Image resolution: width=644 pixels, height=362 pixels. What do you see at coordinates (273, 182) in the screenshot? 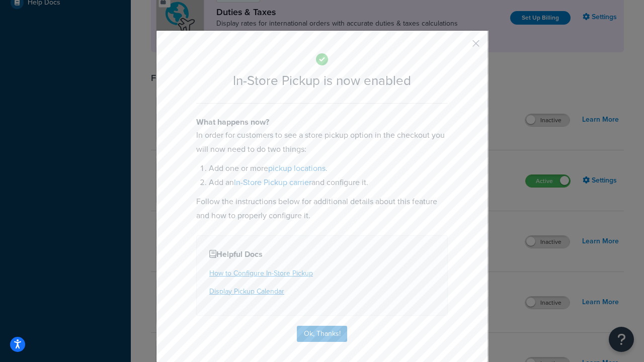
I see `a: In-Store Pickup carrier` at bounding box center [273, 182].